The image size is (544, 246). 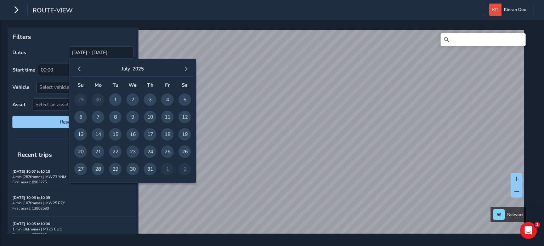 What do you see at coordinates (35, 155) in the screenshot?
I see `span: Recent trips` at bounding box center [35, 155].